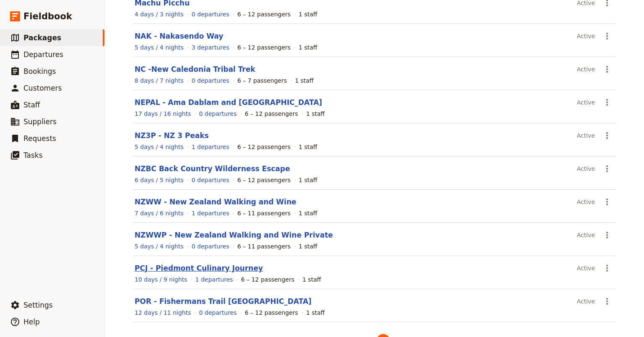  What do you see at coordinates (42, 38) in the screenshot?
I see `span: Packages` at bounding box center [42, 38].